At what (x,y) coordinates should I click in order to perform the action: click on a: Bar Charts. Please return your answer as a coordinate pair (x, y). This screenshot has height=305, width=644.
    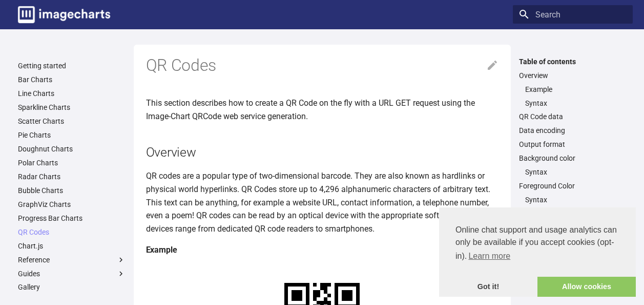
    Looking at the image, I should click on (71, 80).